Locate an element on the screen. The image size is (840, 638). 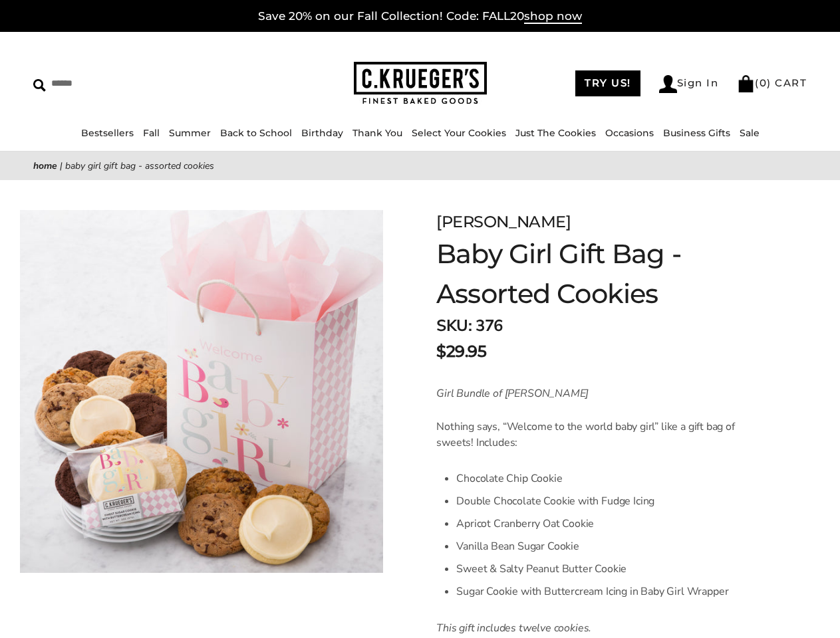
a: Bestsellers is located at coordinates (107, 133).